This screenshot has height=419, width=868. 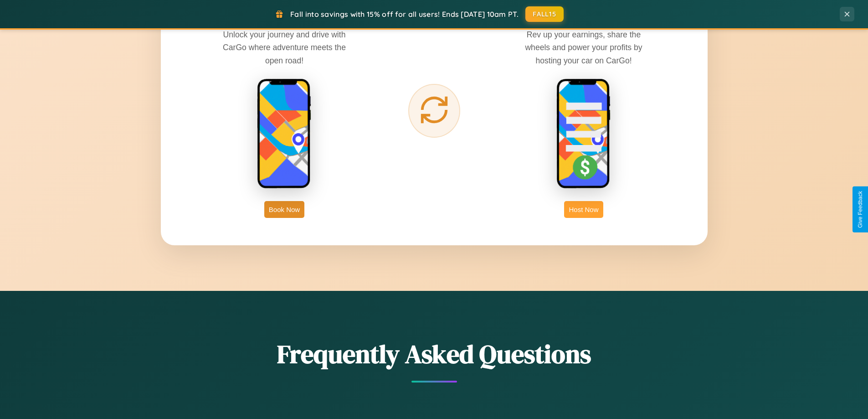 What do you see at coordinates (584, 47) in the screenshot?
I see `p: Rev up your earnings, share the wheels and power your profits by hosting your car on CarGo!` at bounding box center [584, 47].